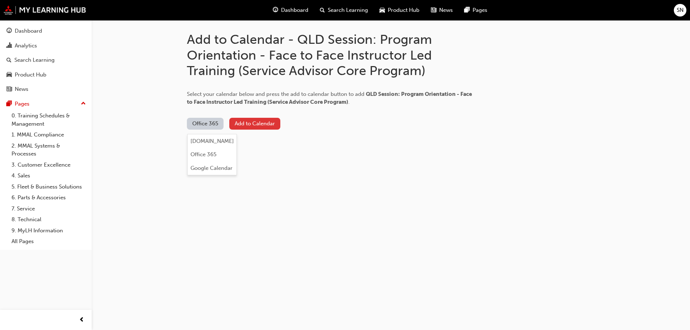 This screenshot has height=330, width=690. I want to click on span: prev-icon, so click(82, 320).